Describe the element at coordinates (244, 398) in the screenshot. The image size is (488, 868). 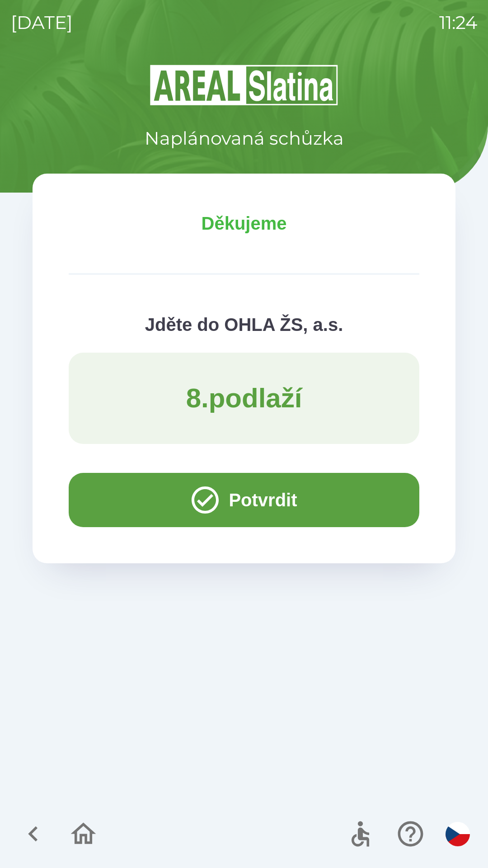
I see `p: 8 . podlaží` at that location.